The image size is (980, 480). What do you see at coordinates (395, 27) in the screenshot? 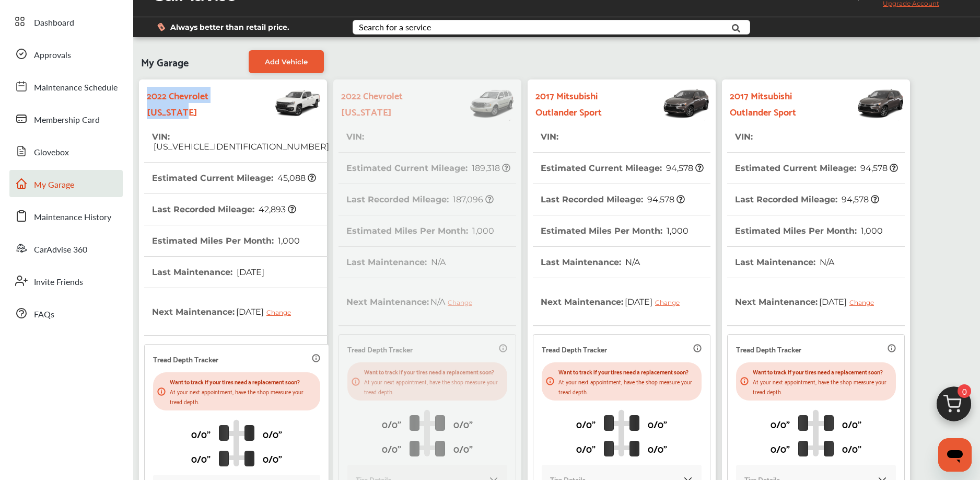
I see `div: Search for a service` at bounding box center [395, 27].